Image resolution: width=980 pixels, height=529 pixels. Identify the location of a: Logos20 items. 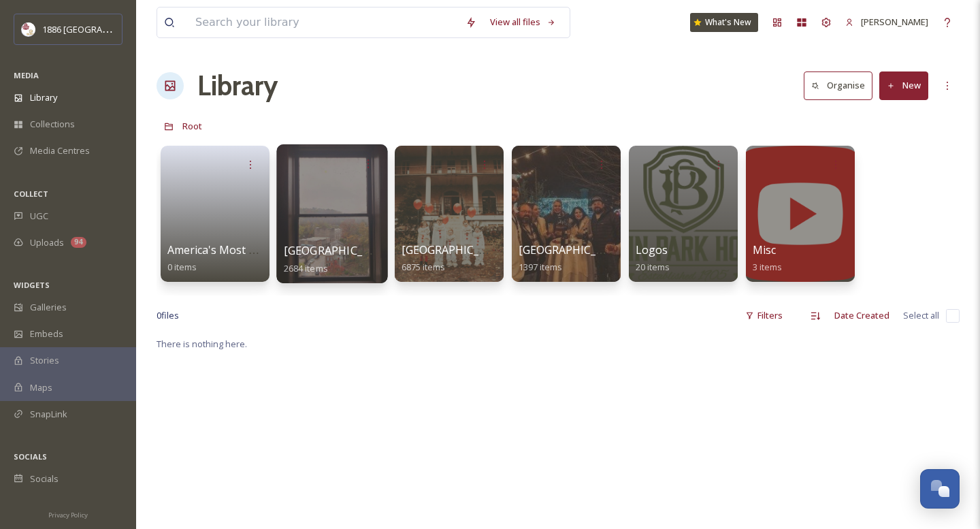
(653, 258).